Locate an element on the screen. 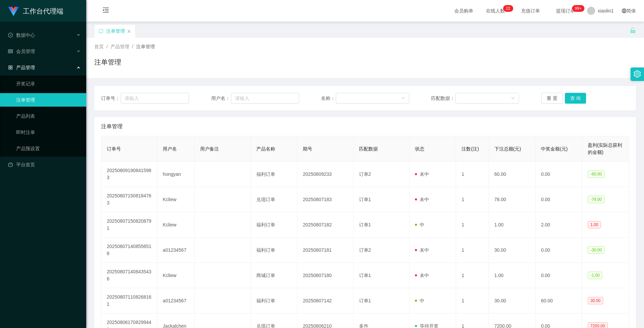  a: 即时注单 is located at coordinates (49, 132).